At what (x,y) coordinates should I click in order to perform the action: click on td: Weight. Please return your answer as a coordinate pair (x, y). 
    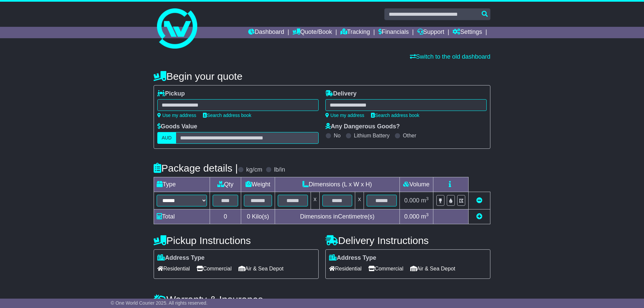
    Looking at the image, I should click on (258, 184).